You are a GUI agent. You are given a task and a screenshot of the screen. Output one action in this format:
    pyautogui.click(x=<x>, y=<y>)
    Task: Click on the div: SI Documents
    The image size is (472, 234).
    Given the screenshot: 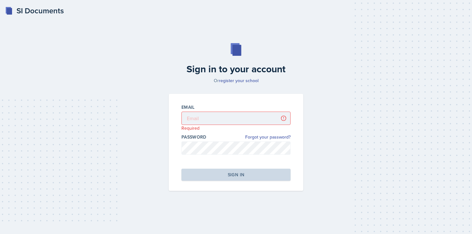 What is the action you would take?
    pyautogui.click(x=34, y=11)
    